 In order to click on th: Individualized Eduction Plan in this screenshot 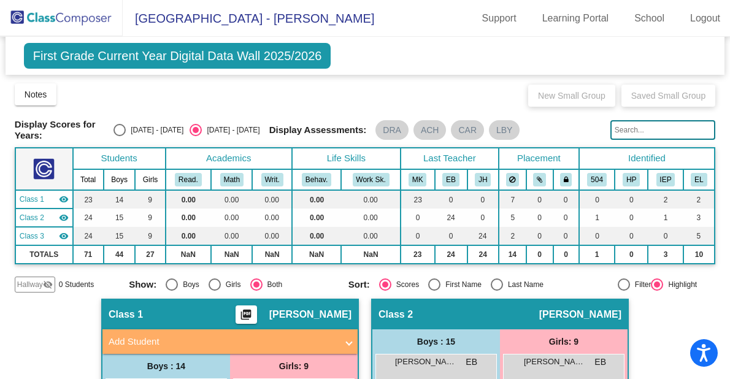, I will do `click(666, 180)`.